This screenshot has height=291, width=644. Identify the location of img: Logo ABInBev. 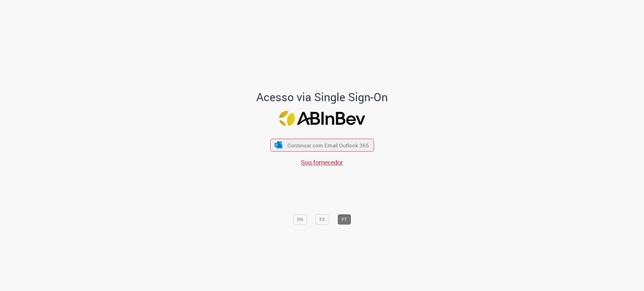
(322, 119).